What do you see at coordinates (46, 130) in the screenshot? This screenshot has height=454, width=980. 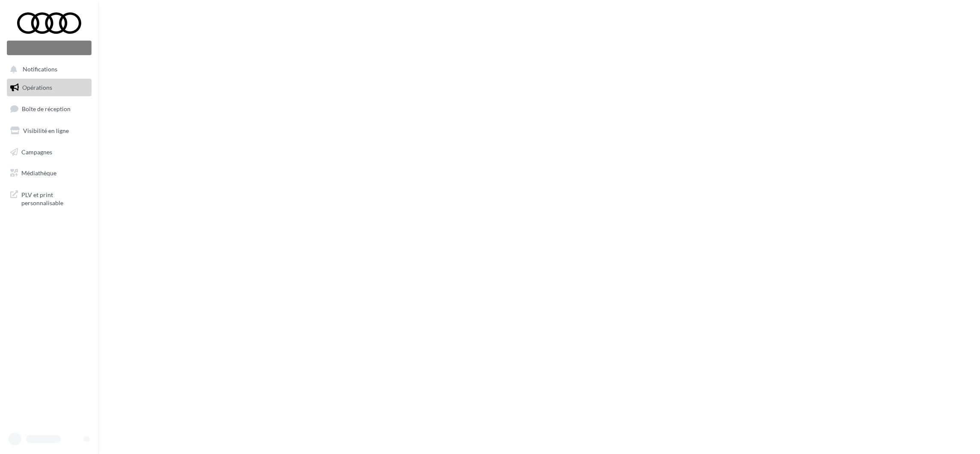 I see `span: Visibilité en ligne` at bounding box center [46, 130].